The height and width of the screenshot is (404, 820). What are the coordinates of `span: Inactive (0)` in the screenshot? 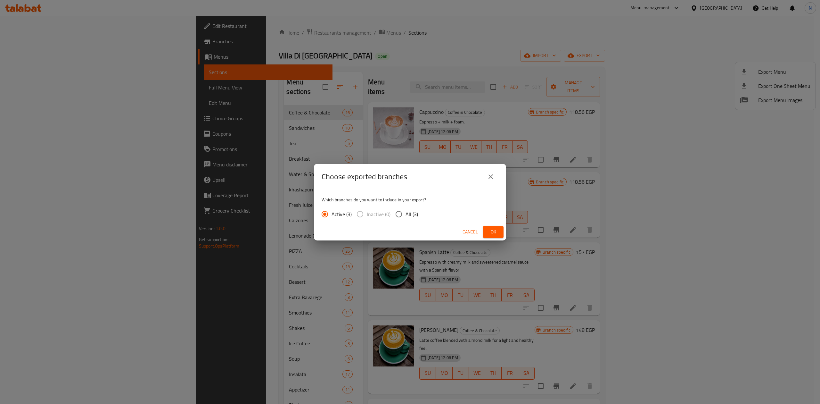 It's located at (379, 214).